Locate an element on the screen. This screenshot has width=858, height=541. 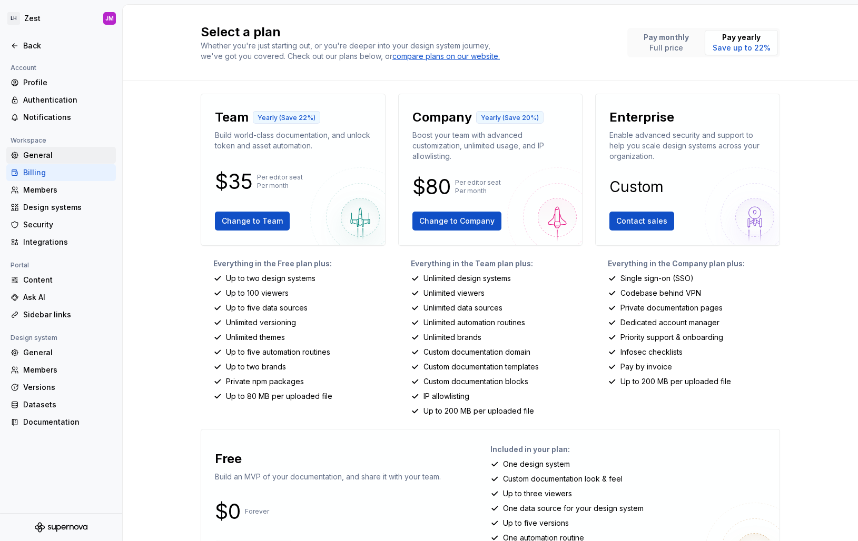
div: Profile is located at coordinates (67, 83).